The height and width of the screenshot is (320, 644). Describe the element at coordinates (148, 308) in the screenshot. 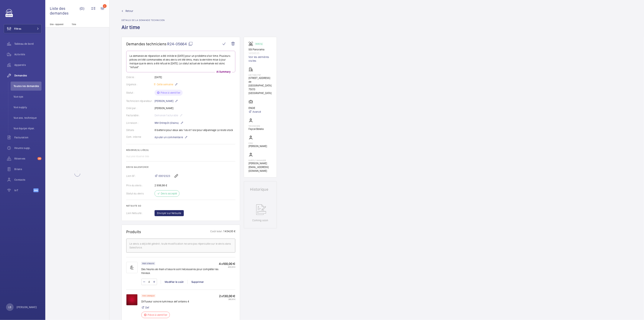

I see `a: Def` at that location.